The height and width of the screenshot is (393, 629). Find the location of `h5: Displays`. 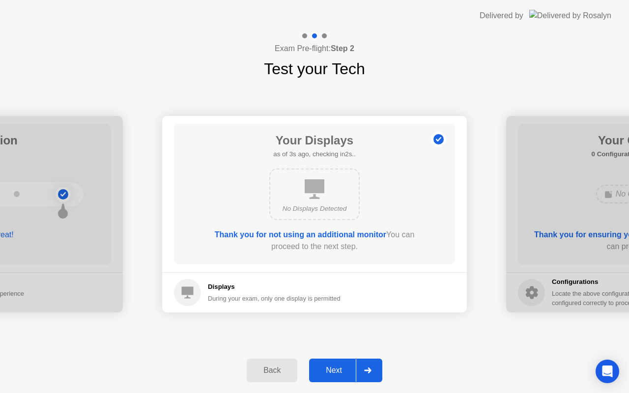

h5: Displays is located at coordinates (274, 287).